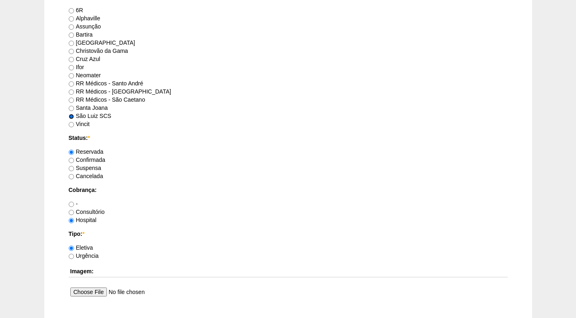 Image resolution: width=576 pixels, height=318 pixels. What do you see at coordinates (71, 177) in the screenshot?
I see `input: Cancelada` at bounding box center [71, 177].